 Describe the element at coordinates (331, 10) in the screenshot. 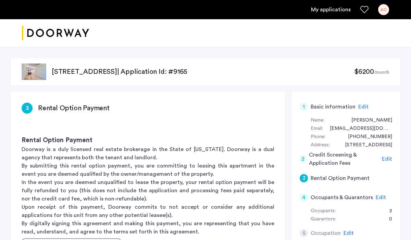

I see `a: My application` at that location.